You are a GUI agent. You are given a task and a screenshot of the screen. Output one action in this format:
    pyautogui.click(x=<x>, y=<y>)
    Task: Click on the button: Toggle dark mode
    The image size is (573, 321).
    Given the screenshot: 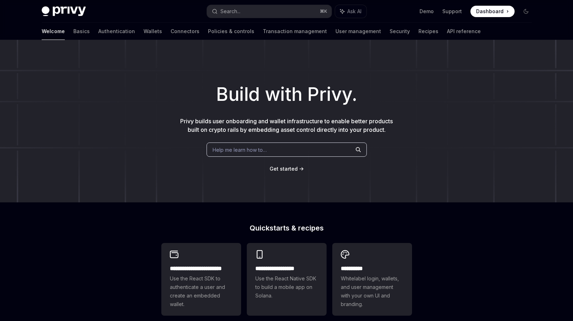 What is the action you would take?
    pyautogui.click(x=526, y=11)
    